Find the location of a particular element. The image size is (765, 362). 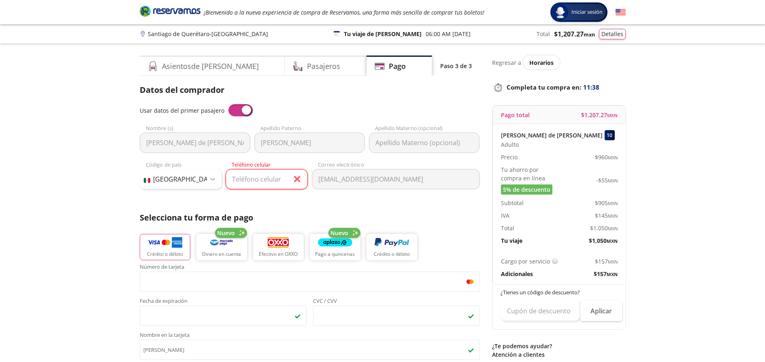

input: Apellido Paterno is located at coordinates (310, 143).